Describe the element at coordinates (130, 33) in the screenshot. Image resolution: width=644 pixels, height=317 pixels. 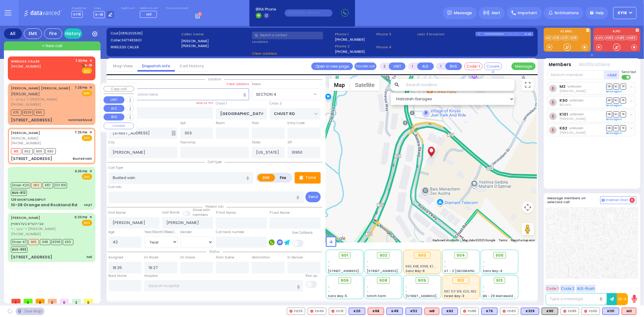
I see `span: [0815202536]` at that location.